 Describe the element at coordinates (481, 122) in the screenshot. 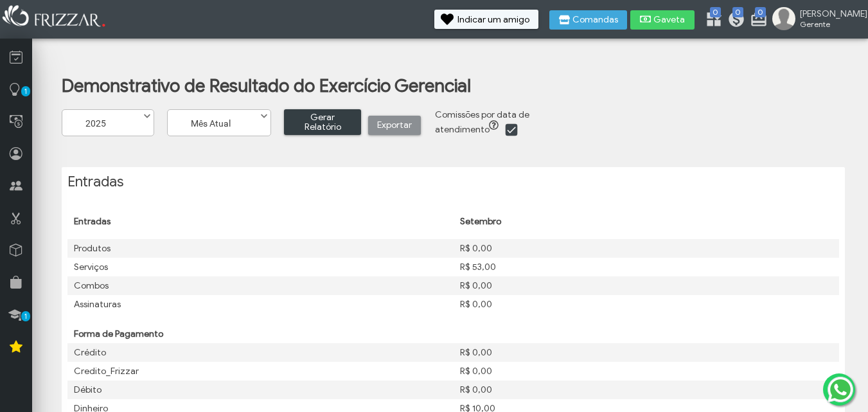

I see `label: Comissões por data de atendimento` at that location.